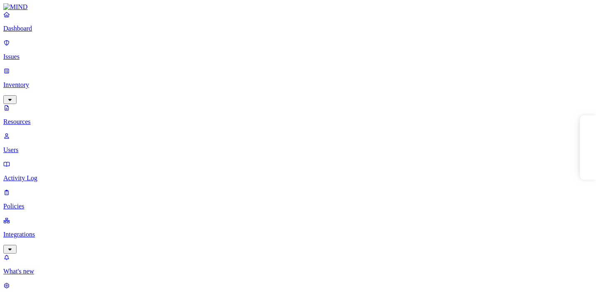 The height and width of the screenshot is (295, 596). I want to click on p: Resources, so click(298, 122).